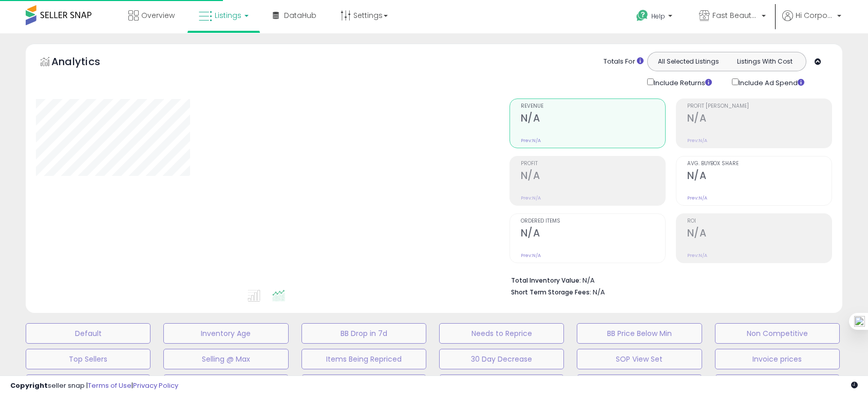 This screenshot has width=868, height=396. Describe the element at coordinates (551, 292) in the screenshot. I see `b: Short Term Storage Fees:` at that location.